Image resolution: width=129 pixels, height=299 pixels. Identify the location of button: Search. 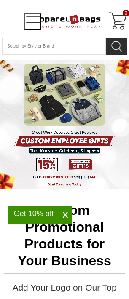
(116, 46).